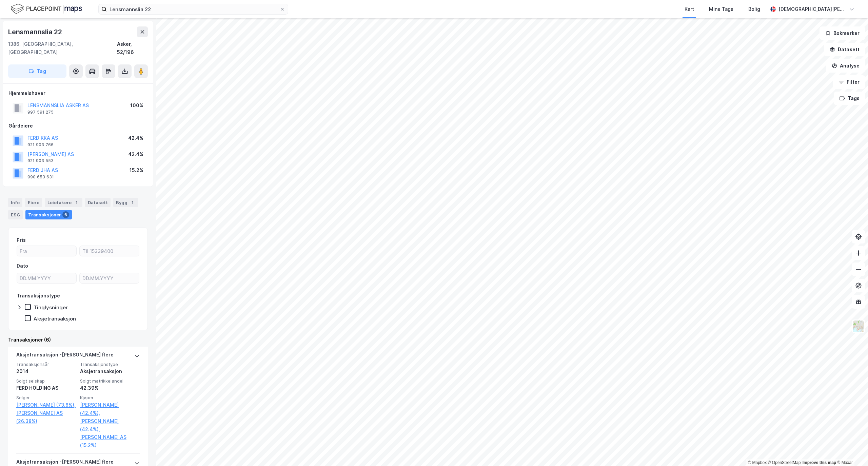 The height and width of the screenshot is (466, 868). What do you see at coordinates (37, 71) in the screenshot?
I see `button: Tag` at bounding box center [37, 71].